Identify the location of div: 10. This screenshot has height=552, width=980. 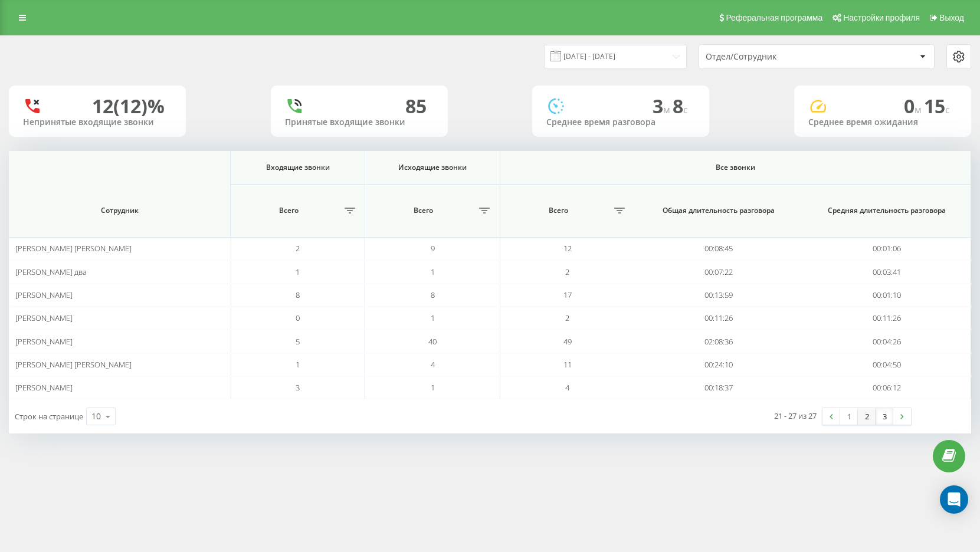
(97, 416).